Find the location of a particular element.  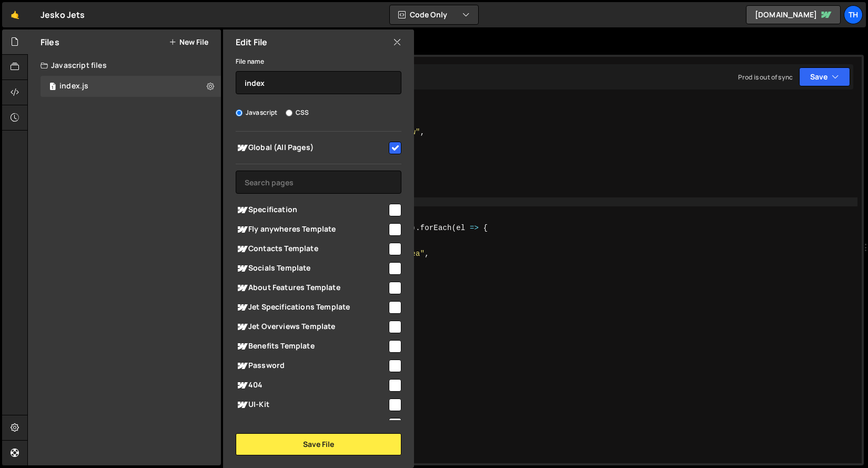

span: About Features Template is located at coordinates (311, 288).